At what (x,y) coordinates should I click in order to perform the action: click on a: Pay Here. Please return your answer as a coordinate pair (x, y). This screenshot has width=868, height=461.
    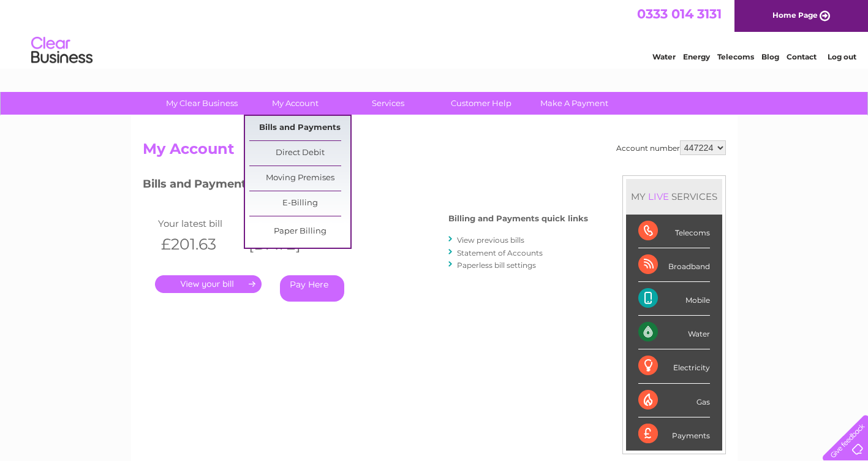
    Looking at the image, I should click on (312, 288).